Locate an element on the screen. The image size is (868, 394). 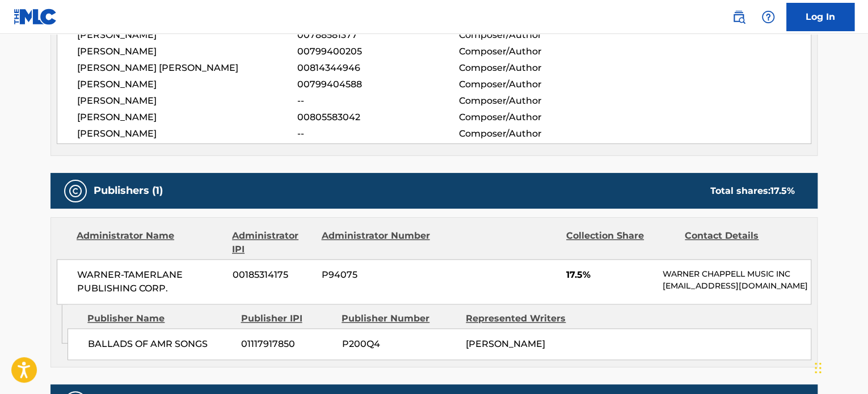
span: 00799404588 is located at coordinates (378, 84).